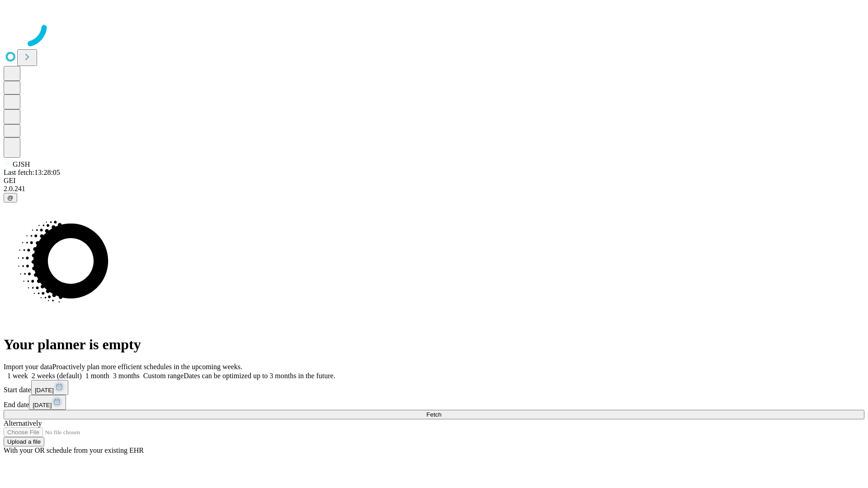  Describe the element at coordinates (74, 451) in the screenshot. I see `span: With your OR schedule from your existing EHR` at that location.